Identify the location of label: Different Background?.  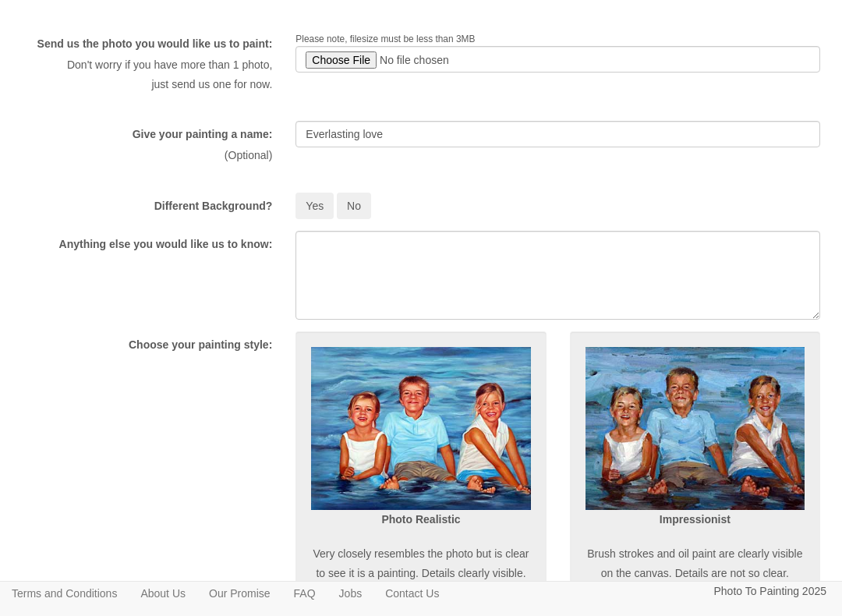
(214, 206).